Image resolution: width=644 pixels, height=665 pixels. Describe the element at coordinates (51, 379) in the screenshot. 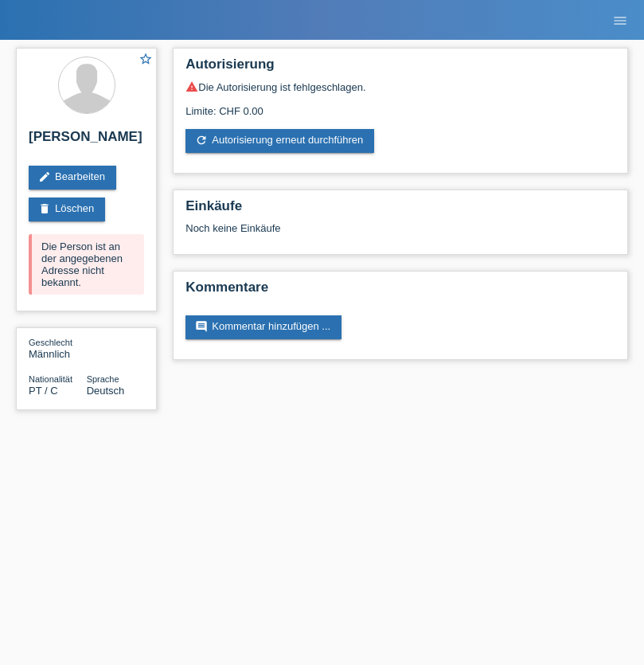

I see `span: Nationalität` at that location.